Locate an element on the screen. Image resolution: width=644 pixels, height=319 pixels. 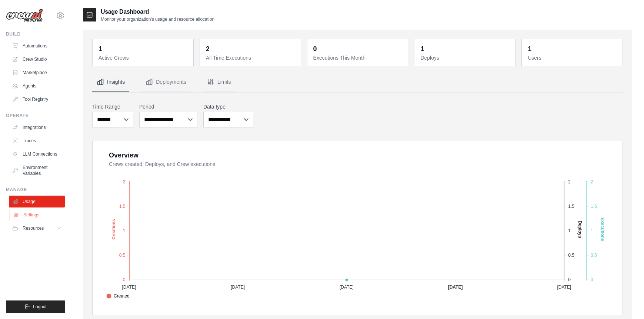
div: Operate is located at coordinates (35, 115).